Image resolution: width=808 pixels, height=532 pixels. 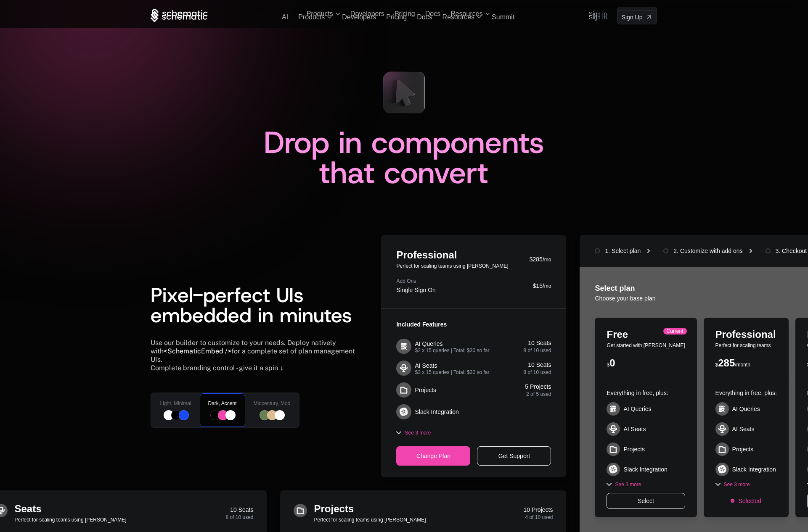 I want to click on span: <SchematicEmbed />, so click(x=197, y=351).